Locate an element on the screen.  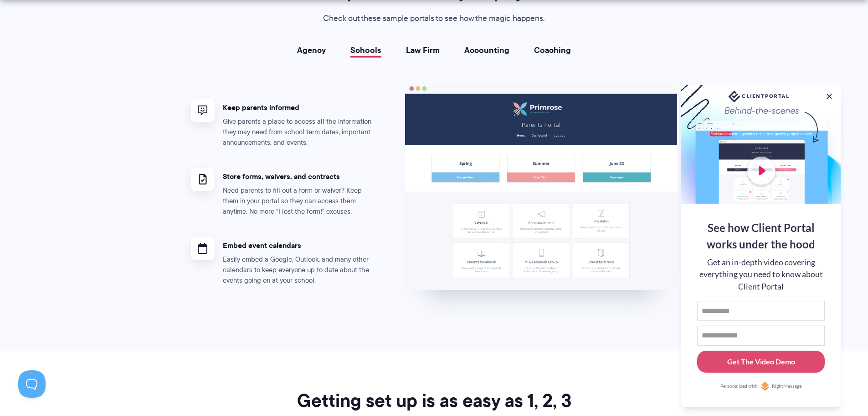
p: Easily embed a Google, Outlook, and many other calendars to keep everyone up to date about the ev... is located at coordinates (300, 270).